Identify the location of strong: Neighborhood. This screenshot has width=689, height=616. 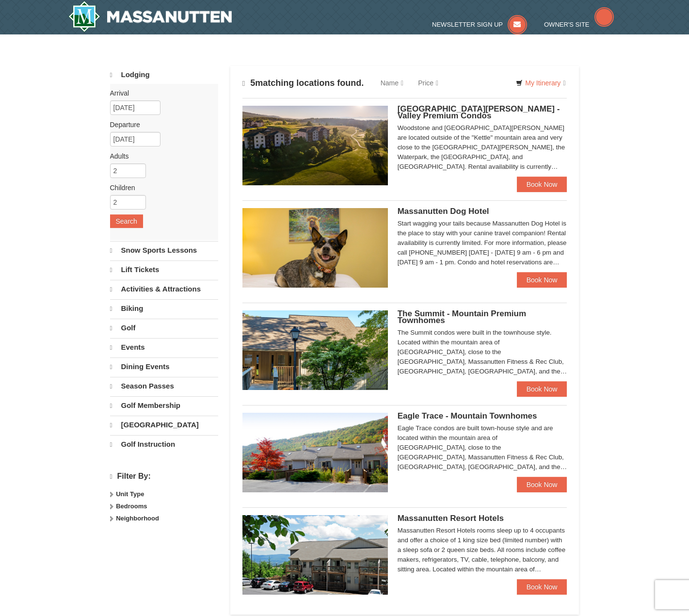
(138, 518).